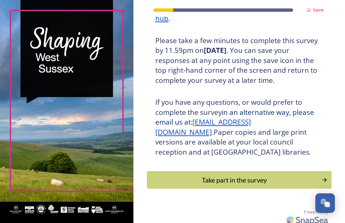  What do you see at coordinates (239, 61) in the screenshot?
I see `h3: Please take a few minutes to complete this survey by 11.59pm on . You can save your responses at ...` at bounding box center [239, 61].